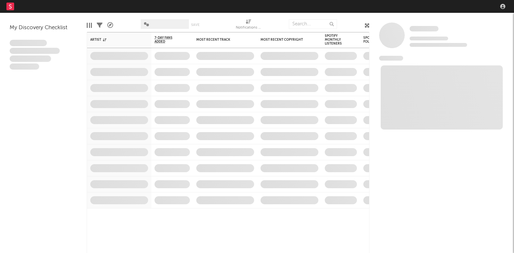  I want to click on div: Spotify Followers, so click(374, 40).